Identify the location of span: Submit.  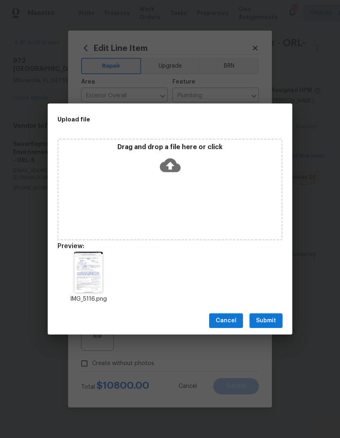
(266, 321).